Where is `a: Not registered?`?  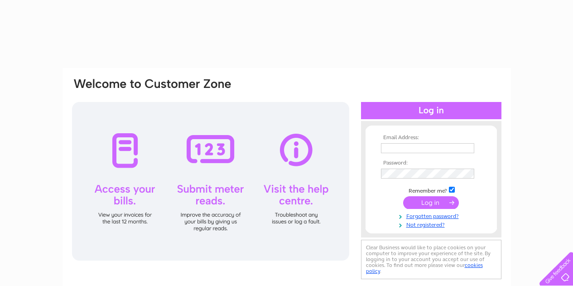
a: Not registered? is located at coordinates (432, 224).